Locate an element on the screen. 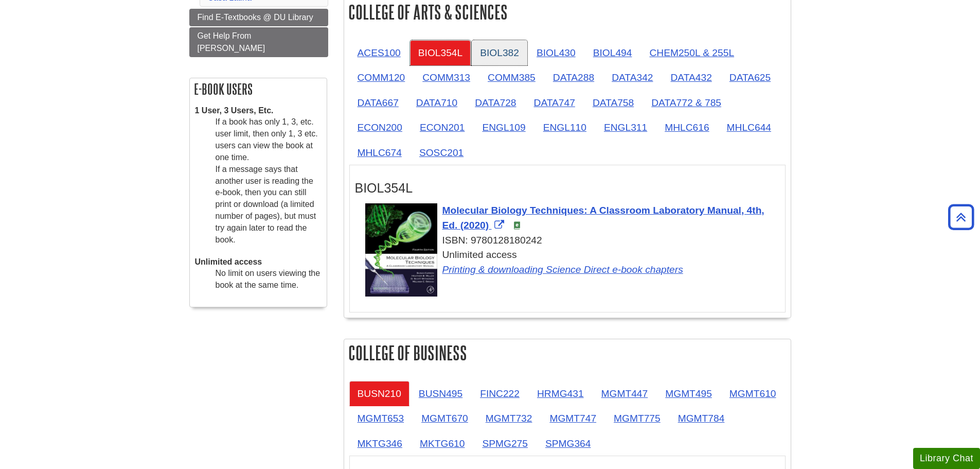 The width and height of the screenshot is (980, 469). h3: BIOL354L is located at coordinates (568, 188).